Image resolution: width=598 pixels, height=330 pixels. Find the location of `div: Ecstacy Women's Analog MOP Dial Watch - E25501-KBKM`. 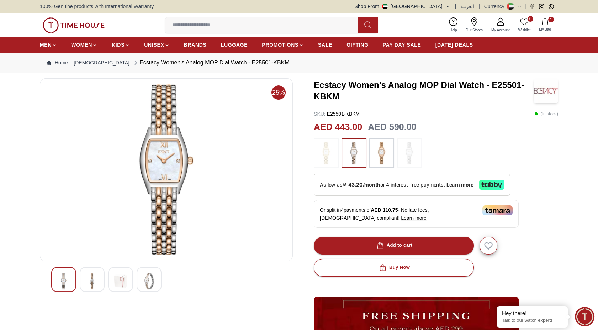

div: Ecstacy Women's Analog MOP Dial Watch - E25501-KBKM is located at coordinates (211, 63).